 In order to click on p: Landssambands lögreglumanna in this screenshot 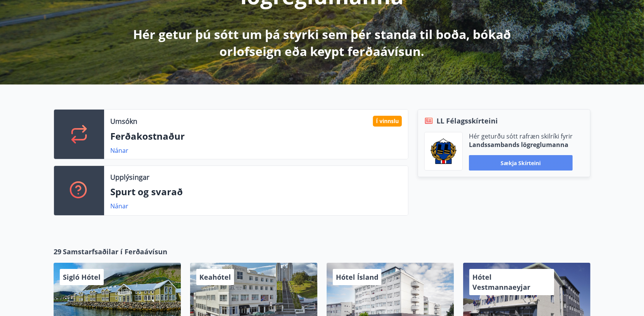, I will do `click(521, 145)`.